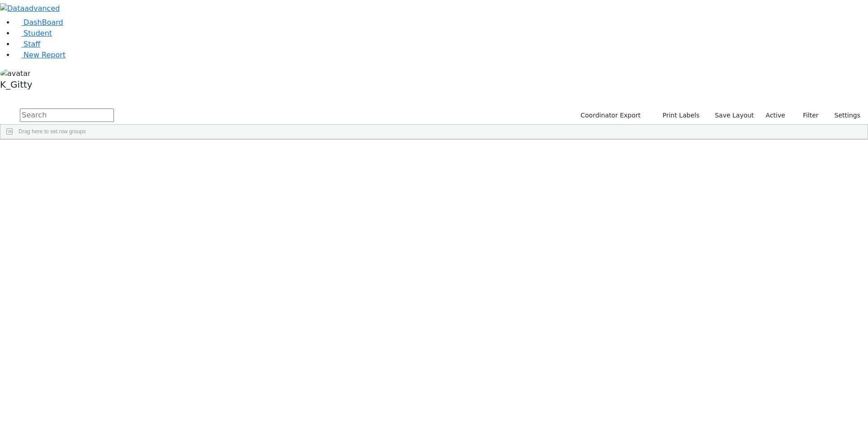 This screenshot has height=427, width=868. Describe the element at coordinates (33, 33) in the screenshot. I see `a: Student` at that location.